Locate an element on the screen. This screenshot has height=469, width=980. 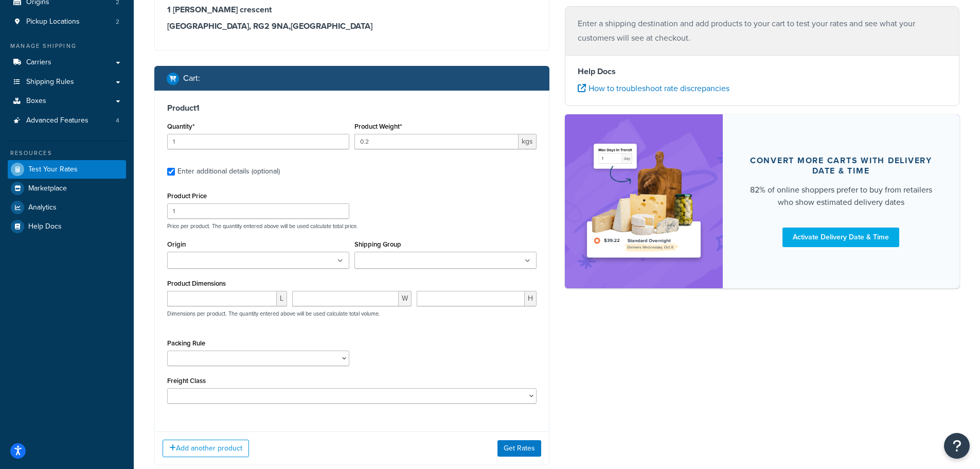
span: Analytics is located at coordinates (42, 207).